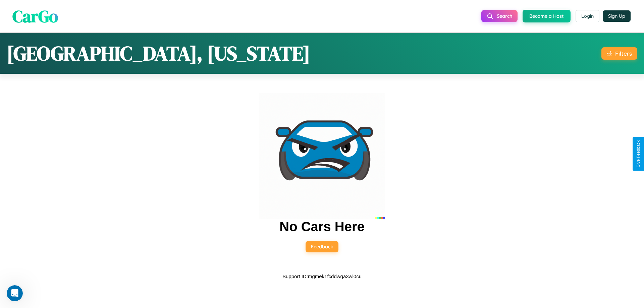 The height and width of the screenshot is (308, 644). What do you see at coordinates (619, 53) in the screenshot?
I see `button: Filters` at bounding box center [619, 53].